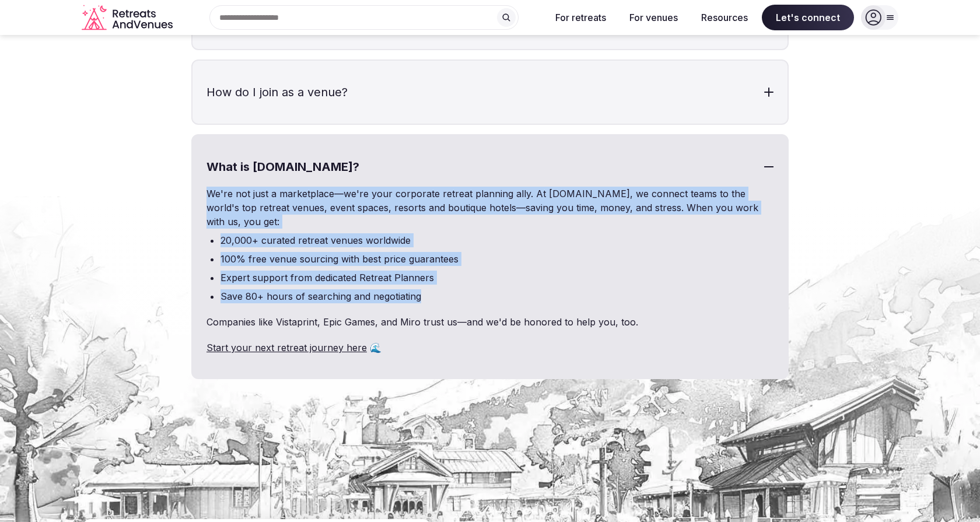 This screenshot has height=522, width=980. I want to click on button: For venues, so click(654, 18).